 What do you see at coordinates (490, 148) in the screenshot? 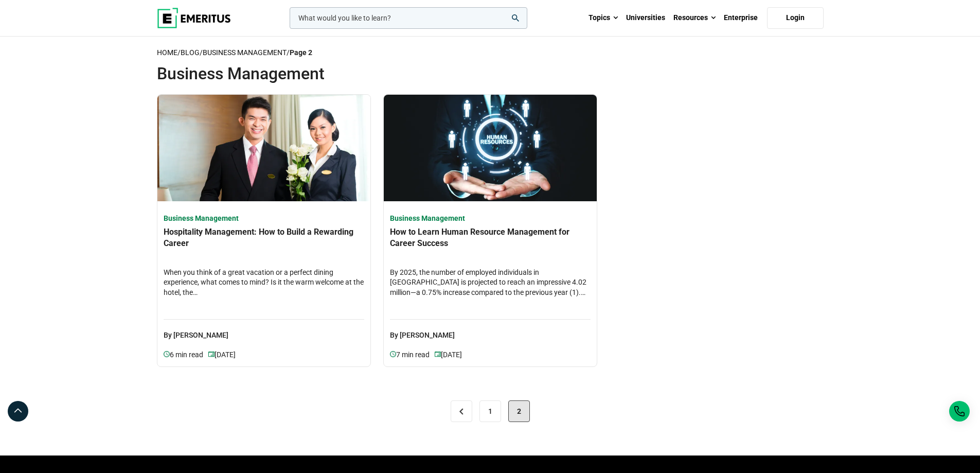
I see `img: How to Learn Human Resource Management for Career Success | Online Business Management Course` at bounding box center [490, 148].